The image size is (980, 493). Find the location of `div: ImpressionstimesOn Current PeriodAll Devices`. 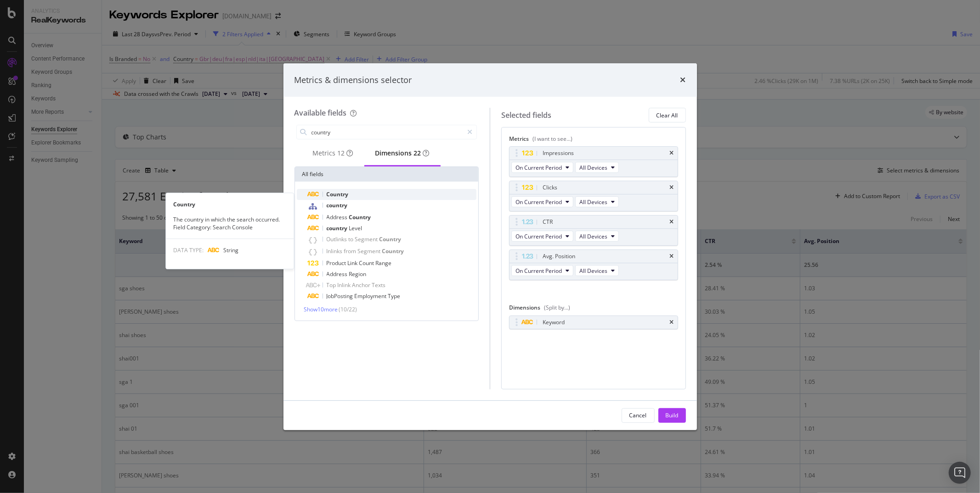

div: ImpressionstimesOn Current PeriodAll Devices is located at coordinates (594, 161).